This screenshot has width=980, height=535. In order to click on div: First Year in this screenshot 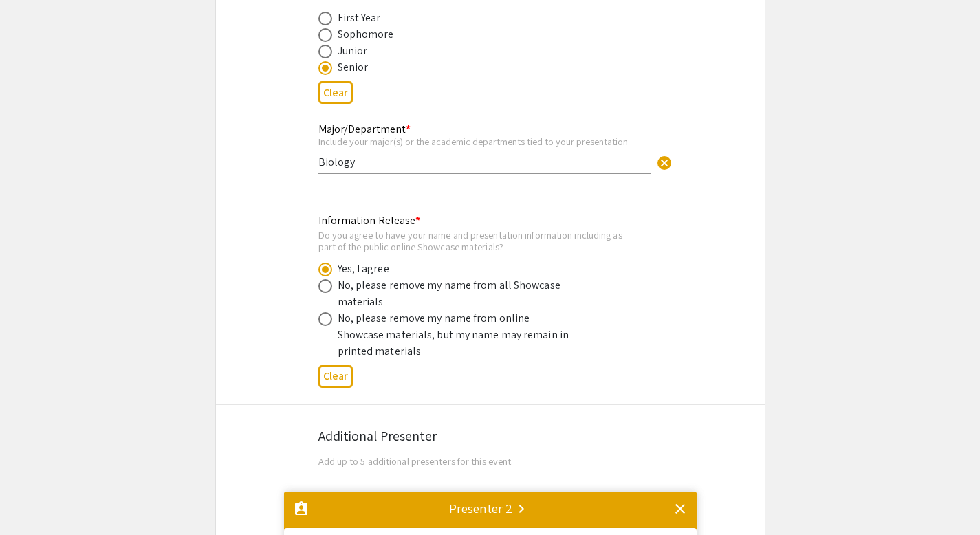, I will do `click(359, 18)`.